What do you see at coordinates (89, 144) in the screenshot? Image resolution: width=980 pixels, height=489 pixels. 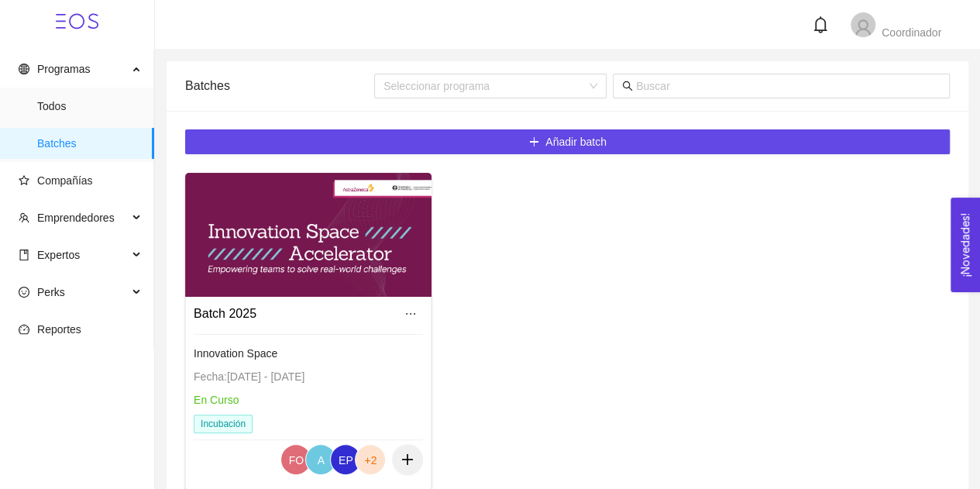 I see `span: Batches` at bounding box center [89, 144].